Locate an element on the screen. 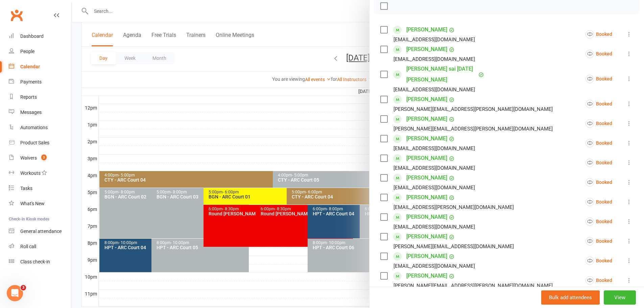  div: Roll call is located at coordinates (28, 246).